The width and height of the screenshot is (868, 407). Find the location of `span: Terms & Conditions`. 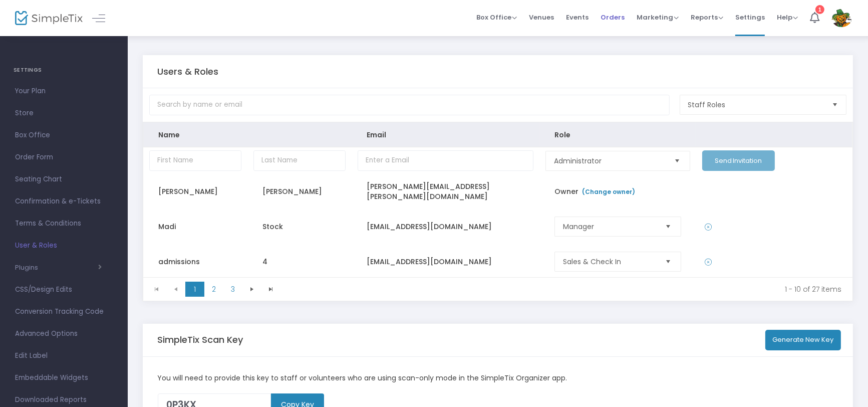

span: Terms & Conditions is located at coordinates (63, 223).